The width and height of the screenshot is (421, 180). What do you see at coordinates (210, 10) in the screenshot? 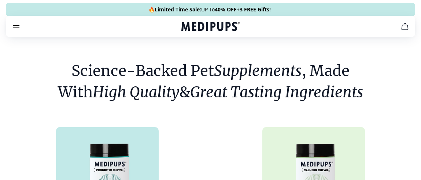
I see `span: 🔥 UP To +` at bounding box center [210, 10].